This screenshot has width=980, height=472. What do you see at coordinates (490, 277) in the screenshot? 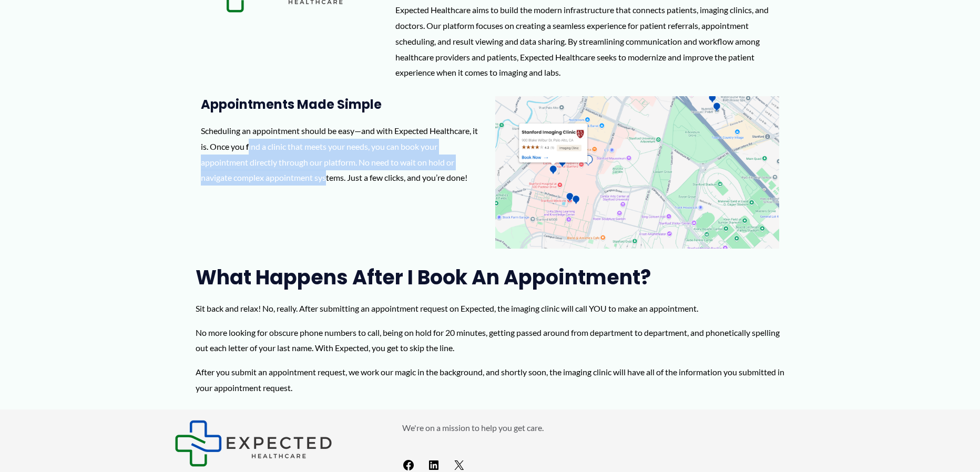
I see `h2: What Happens After I Book an Appointment?` at bounding box center [490, 277].